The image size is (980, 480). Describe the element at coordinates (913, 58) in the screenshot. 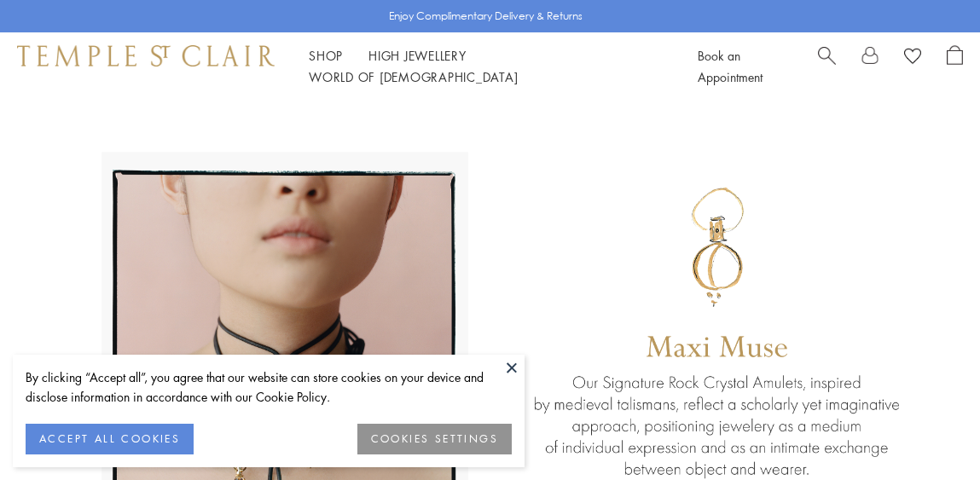

I see `a: View Wishlist` at that location.